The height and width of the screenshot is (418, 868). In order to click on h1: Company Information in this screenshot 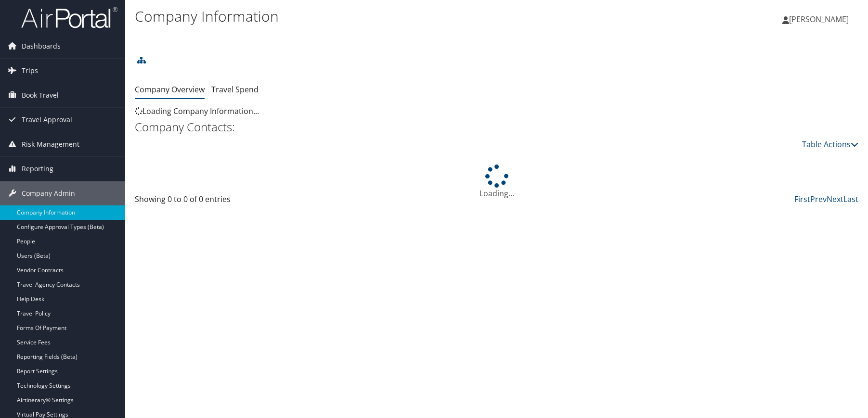, I will do `click(376, 17)`.